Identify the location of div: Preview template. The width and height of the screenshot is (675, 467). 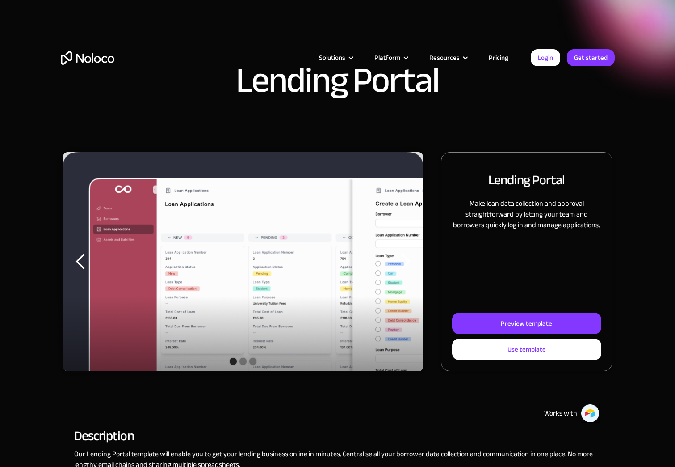
(526, 323).